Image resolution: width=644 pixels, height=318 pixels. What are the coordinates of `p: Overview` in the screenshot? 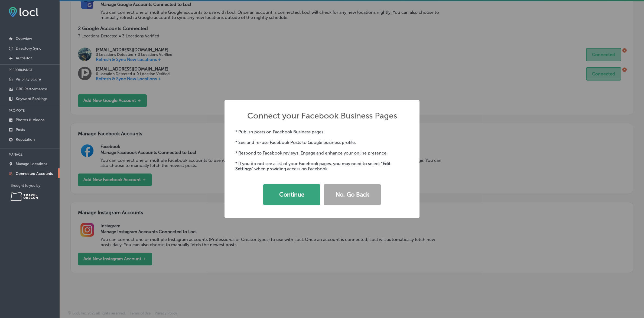 It's located at (24, 39).